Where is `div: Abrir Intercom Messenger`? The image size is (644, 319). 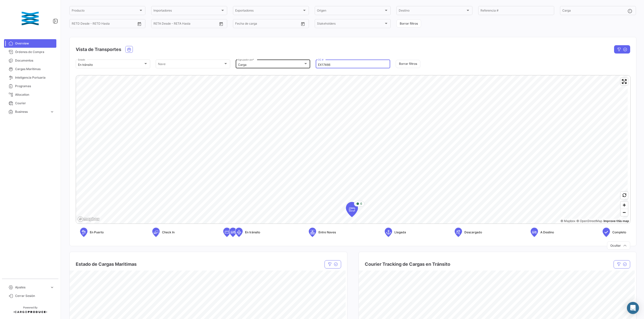 div: Abrir Intercom Messenger is located at coordinates (633, 308).